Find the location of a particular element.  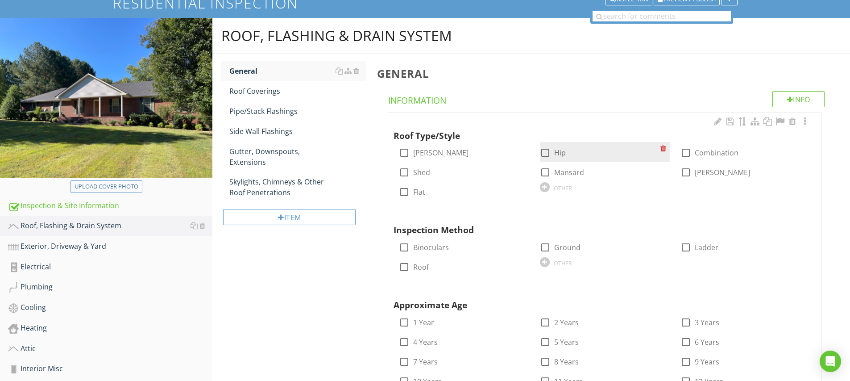

div: Skylights, Chimneys & Other Roof Penetrations is located at coordinates (298, 187).